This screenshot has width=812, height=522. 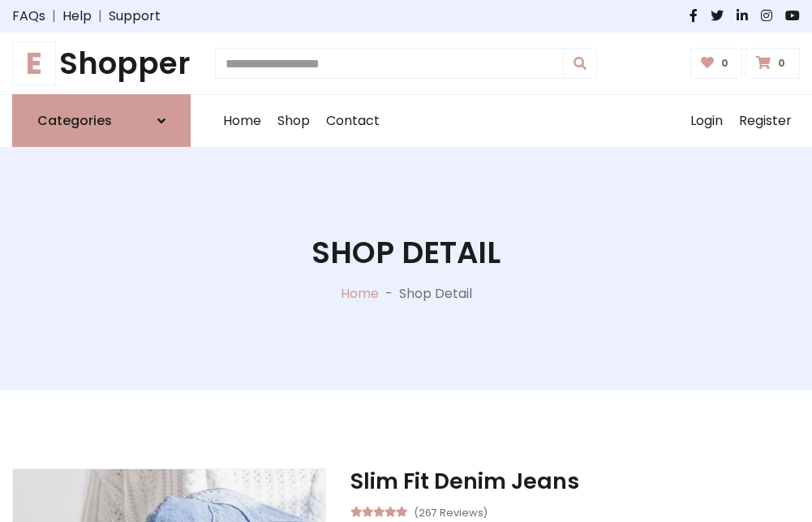 I want to click on a: Categories, so click(x=101, y=120).